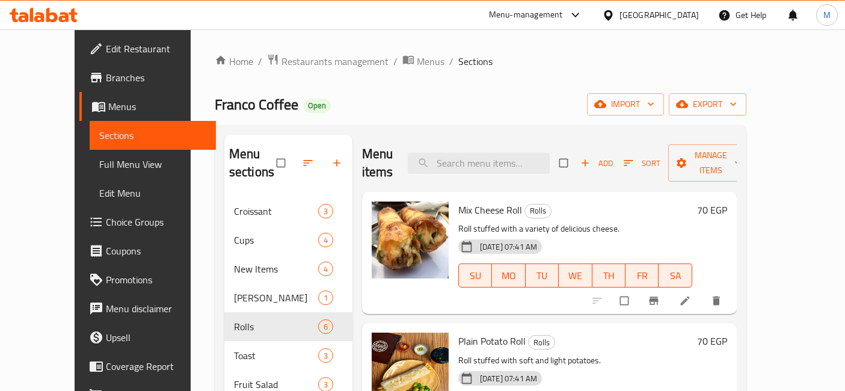 This screenshot has width=845, height=391. I want to click on button: SA, so click(675, 275).